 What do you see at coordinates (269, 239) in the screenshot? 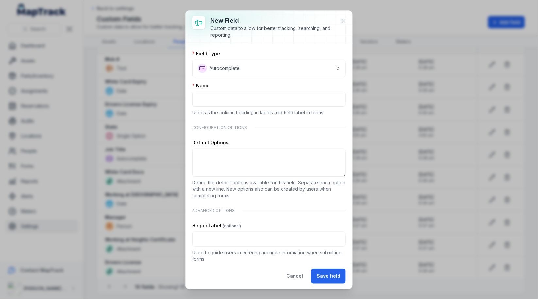
I see `input: :r23:-form-item-label` at bounding box center [269, 239].